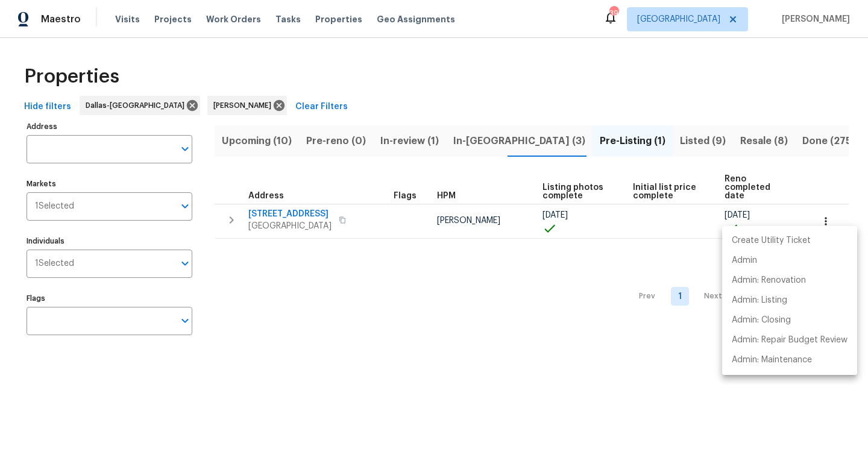 The image size is (868, 469). Describe the element at coordinates (760, 300) in the screenshot. I see `p: Admin: Listing` at that location.